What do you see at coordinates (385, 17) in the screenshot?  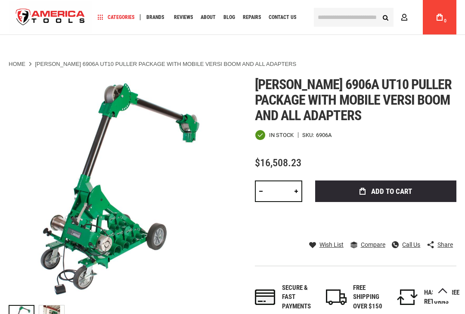 I see `button: Search` at bounding box center [385, 17].